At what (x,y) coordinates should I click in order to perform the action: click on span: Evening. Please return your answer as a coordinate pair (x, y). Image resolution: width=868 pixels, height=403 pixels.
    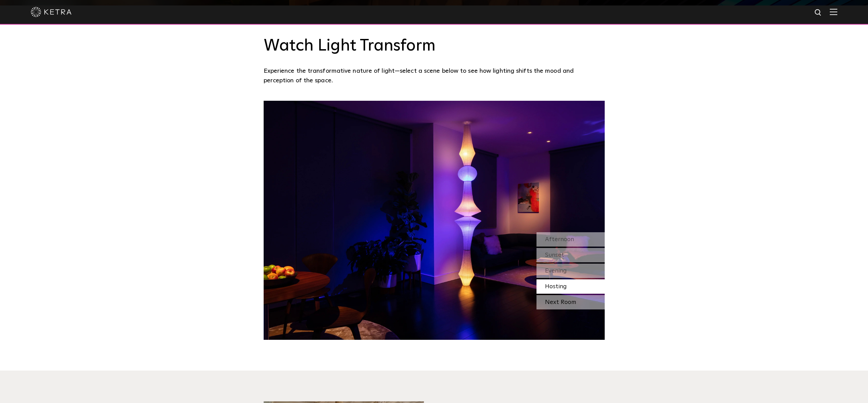
    Looking at the image, I should click on (556, 271).